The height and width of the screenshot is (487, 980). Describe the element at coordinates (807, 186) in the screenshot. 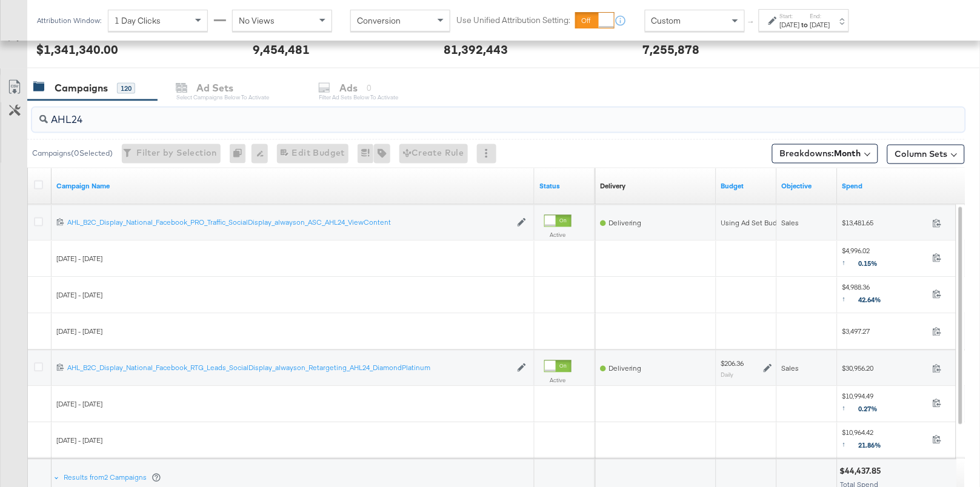

I see `a: Your campaign's objective.` at that location.